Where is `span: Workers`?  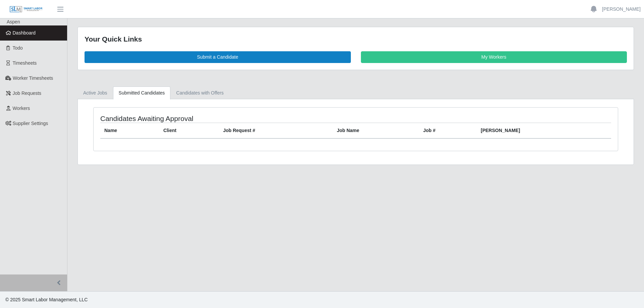 span: Workers is located at coordinates (22, 108).